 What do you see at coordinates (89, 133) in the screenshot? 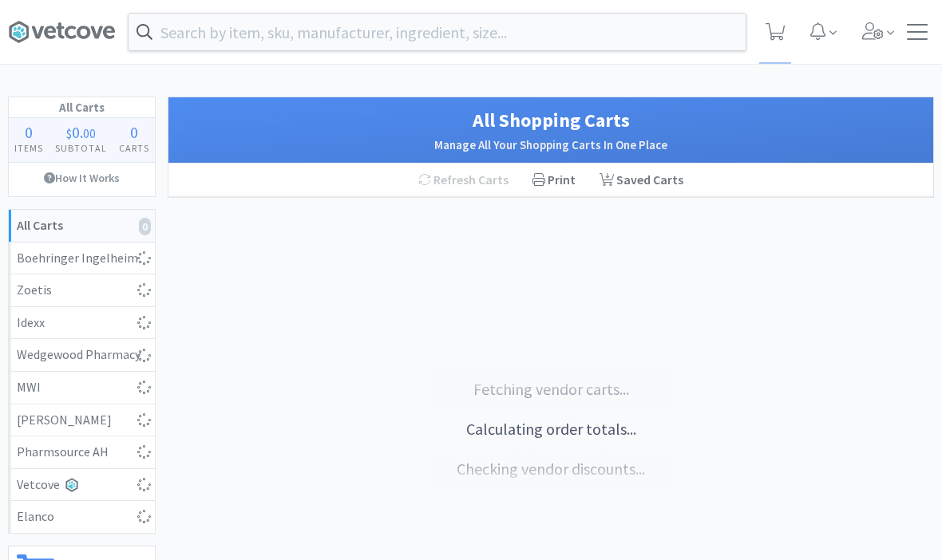
I see `span: 00` at bounding box center [89, 133].